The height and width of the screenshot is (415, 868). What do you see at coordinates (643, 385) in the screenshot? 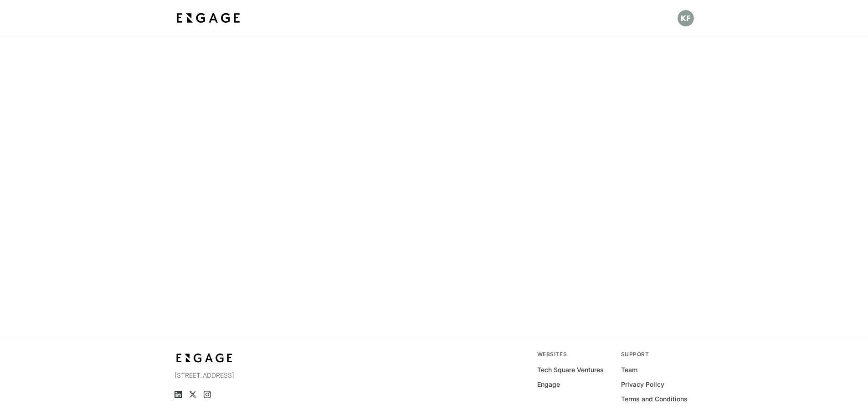
I see `a: Privacy Policy` at bounding box center [643, 385].